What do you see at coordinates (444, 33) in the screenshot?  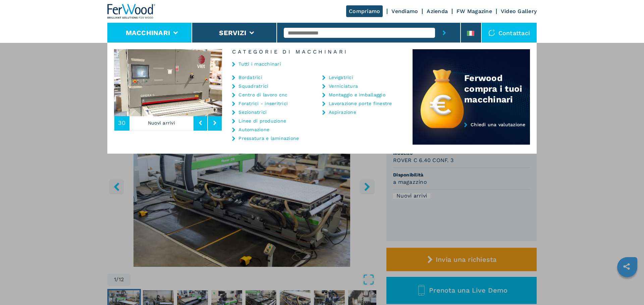 I see `button: submit-button` at bounding box center [444, 33].